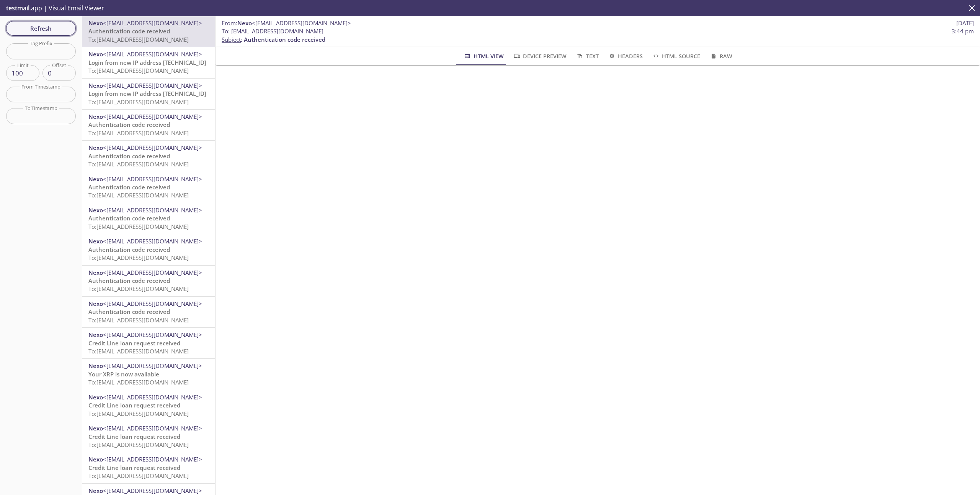 The width and height of the screenshot is (980, 496). What do you see at coordinates (676, 56) in the screenshot?
I see `span: HTML Source` at bounding box center [676, 56].